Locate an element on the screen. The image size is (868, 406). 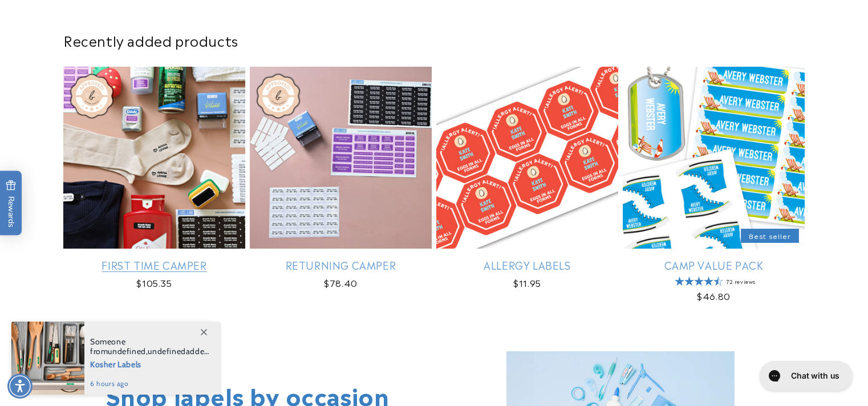
button: Open gorgias live chat is located at coordinates (52, 19).